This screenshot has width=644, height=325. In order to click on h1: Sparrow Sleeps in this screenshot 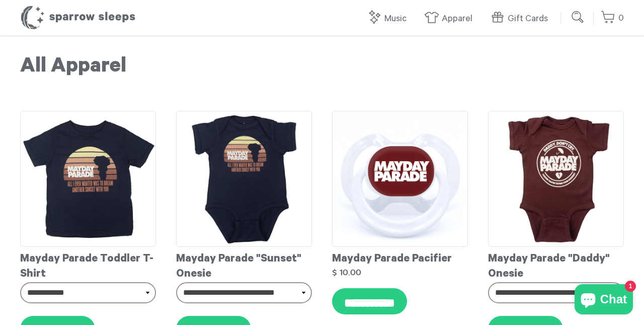, I will do `click(78, 18)`.